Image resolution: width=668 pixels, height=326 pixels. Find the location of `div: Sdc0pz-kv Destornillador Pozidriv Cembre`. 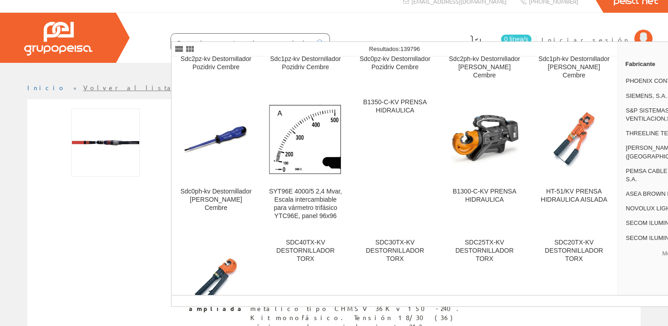

div: Sdc0pz-kv Destornillador Pozidriv Cembre is located at coordinates (395, 63).